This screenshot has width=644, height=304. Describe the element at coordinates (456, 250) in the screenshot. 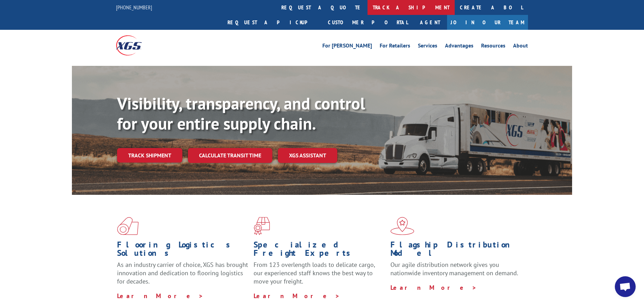

I see `h1: Flagship Distribution Model` at that location.